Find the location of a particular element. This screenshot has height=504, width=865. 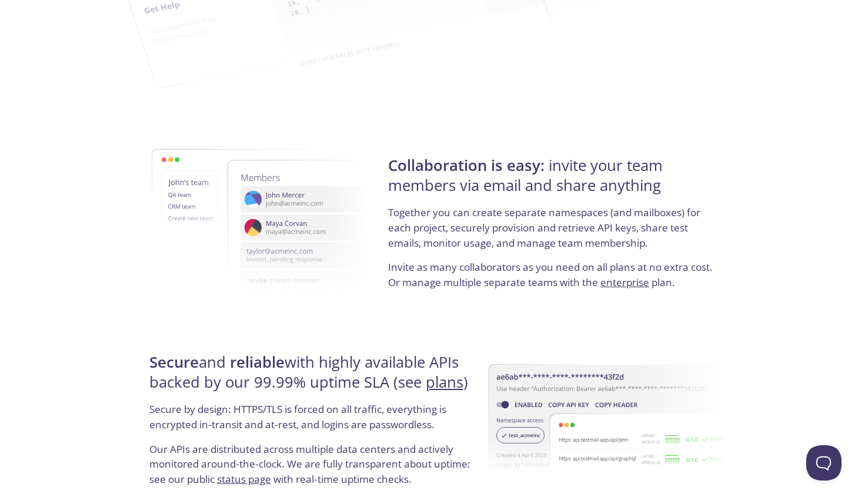

strong: Collaboration is easy: is located at coordinates (466, 165).